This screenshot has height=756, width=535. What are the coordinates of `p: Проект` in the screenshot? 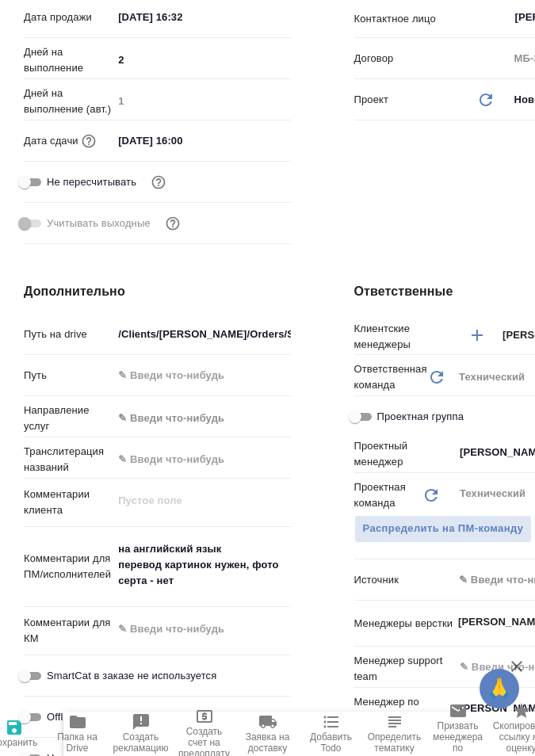 It's located at (371, 100).